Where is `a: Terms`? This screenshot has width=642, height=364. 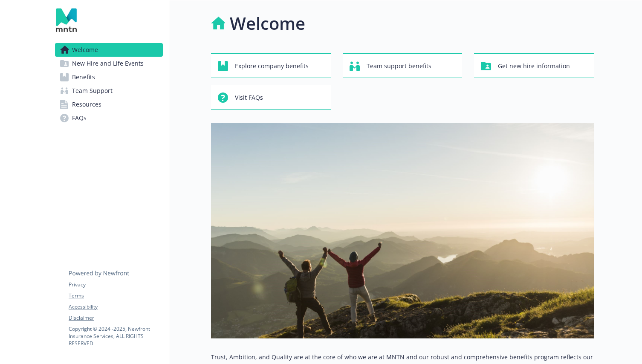 a: Terms is located at coordinates (116, 296).